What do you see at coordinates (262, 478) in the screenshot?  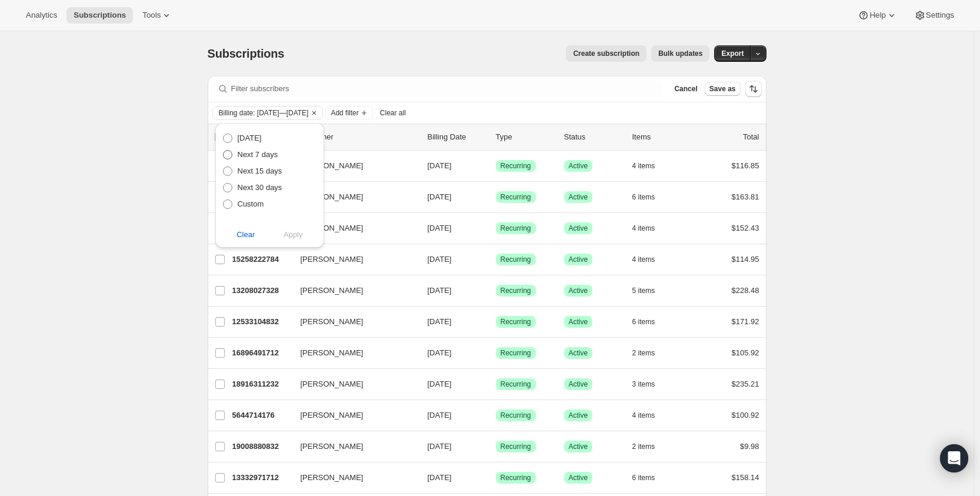 I see `p: 13332971712` at bounding box center [262, 478].